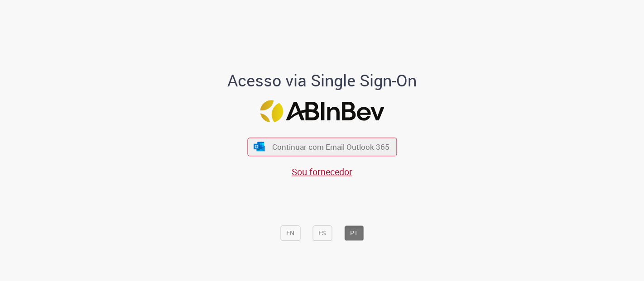 Image resolution: width=644 pixels, height=281 pixels. Describe the element at coordinates (322, 112) in the screenshot. I see `img: Logo ABInBev` at that location.